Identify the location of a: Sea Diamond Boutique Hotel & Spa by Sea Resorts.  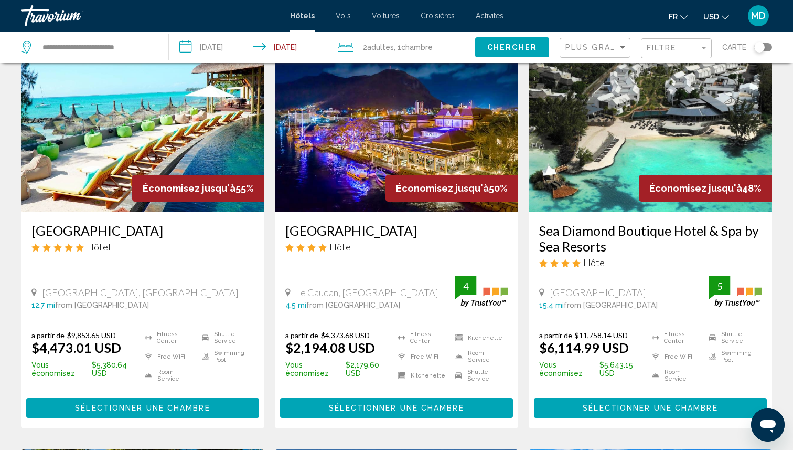
(651, 238).